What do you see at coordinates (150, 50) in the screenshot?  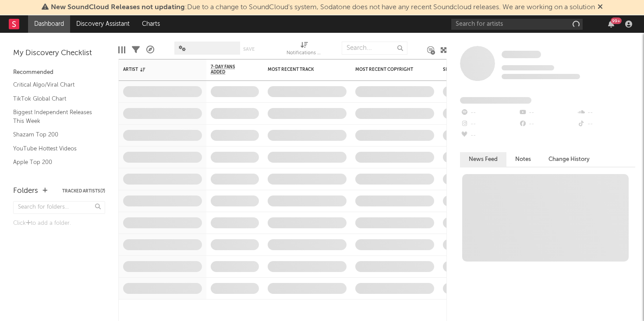 I see `div: A&R Pipeline` at bounding box center [150, 50].